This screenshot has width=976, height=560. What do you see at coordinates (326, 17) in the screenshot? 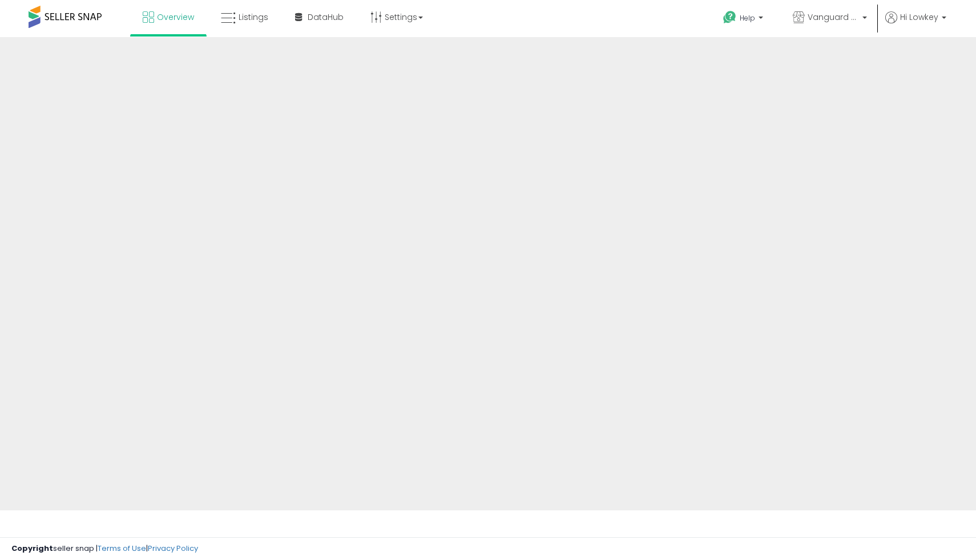
I see `span: DataHub` at bounding box center [326, 17].